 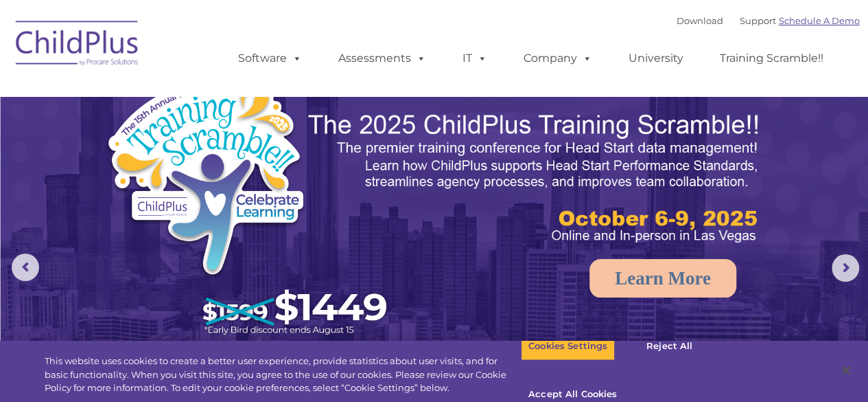 What do you see at coordinates (558, 59) in the screenshot?
I see `a: Company` at bounding box center [558, 59].